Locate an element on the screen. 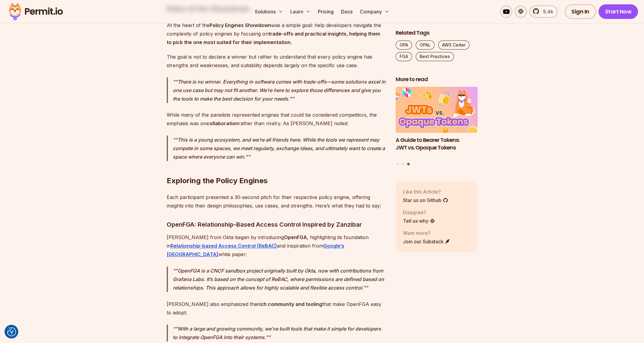 This screenshot has height=343, width=644. p: "There is no winner. Everything in software comes with trade-offs—some solutions excel in one use... is located at coordinates (279, 90).